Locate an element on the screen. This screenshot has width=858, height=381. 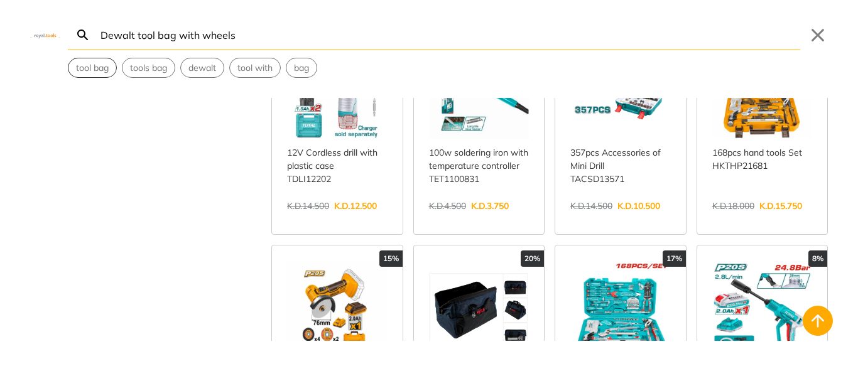
input: Search… is located at coordinates (449, 35).